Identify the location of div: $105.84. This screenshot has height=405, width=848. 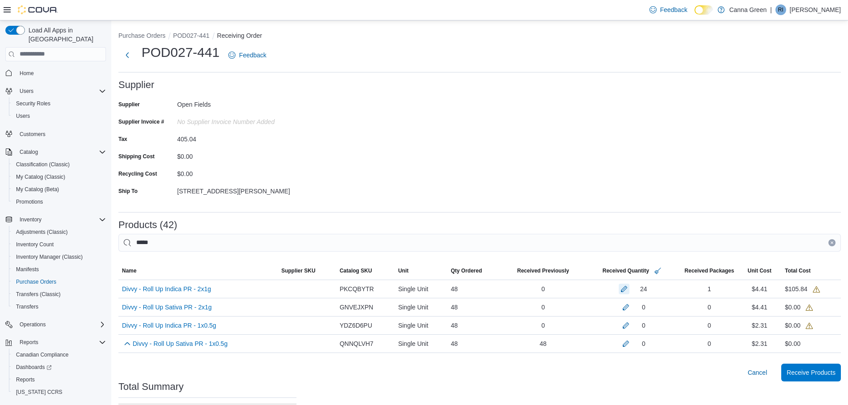
(802, 289).